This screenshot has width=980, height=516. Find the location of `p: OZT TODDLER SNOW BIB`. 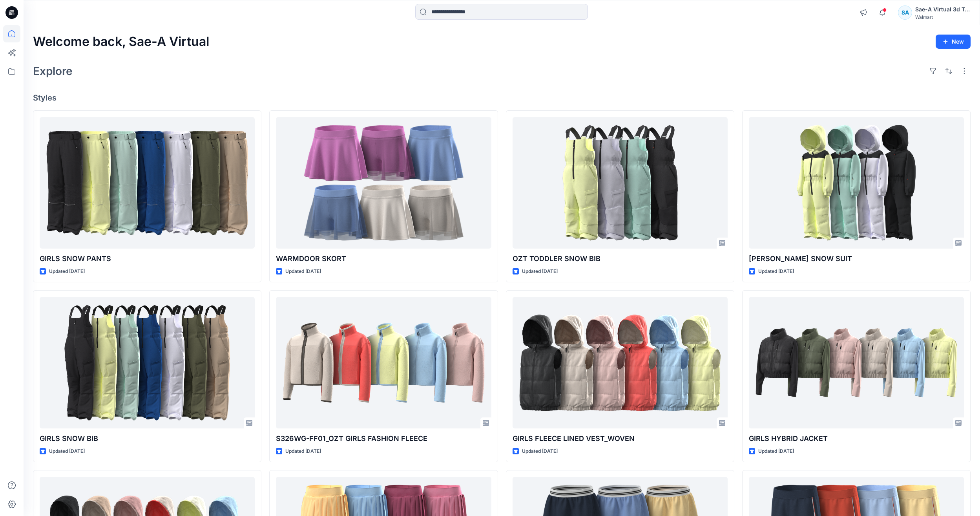

p: OZT TODDLER SNOW BIB is located at coordinates (620, 258).